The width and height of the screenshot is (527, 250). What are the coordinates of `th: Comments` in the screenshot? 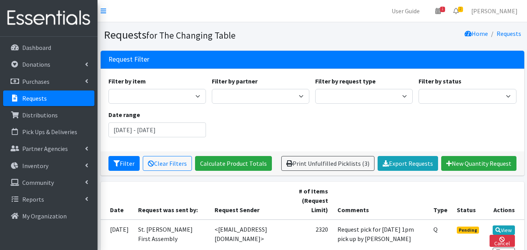 It's located at (381, 201).